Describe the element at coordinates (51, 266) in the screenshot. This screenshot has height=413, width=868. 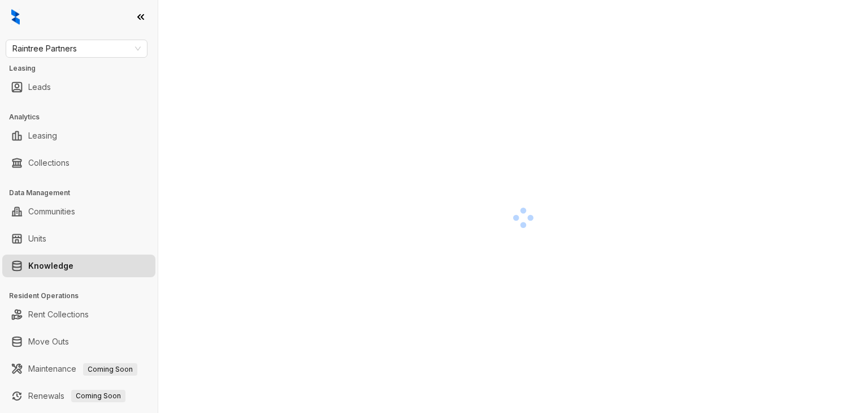
I see `a: Knowledge` at that location.